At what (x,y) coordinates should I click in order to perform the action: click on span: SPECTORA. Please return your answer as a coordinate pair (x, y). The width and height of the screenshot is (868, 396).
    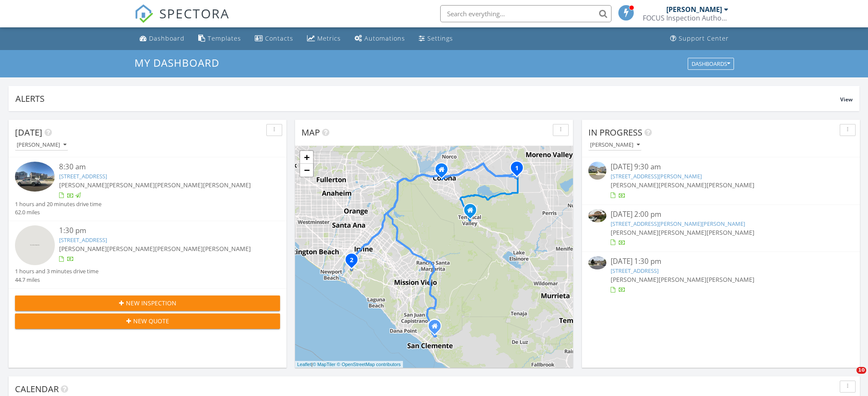
    Looking at the image, I should click on (194, 13).